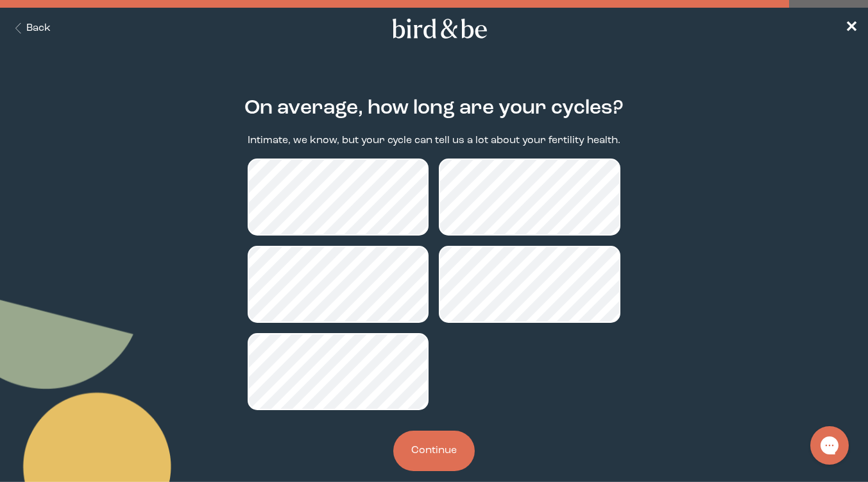 Image resolution: width=868 pixels, height=482 pixels. What do you see at coordinates (25, 24) in the screenshot?
I see `button: Open gorgias live chat` at bounding box center [25, 24].